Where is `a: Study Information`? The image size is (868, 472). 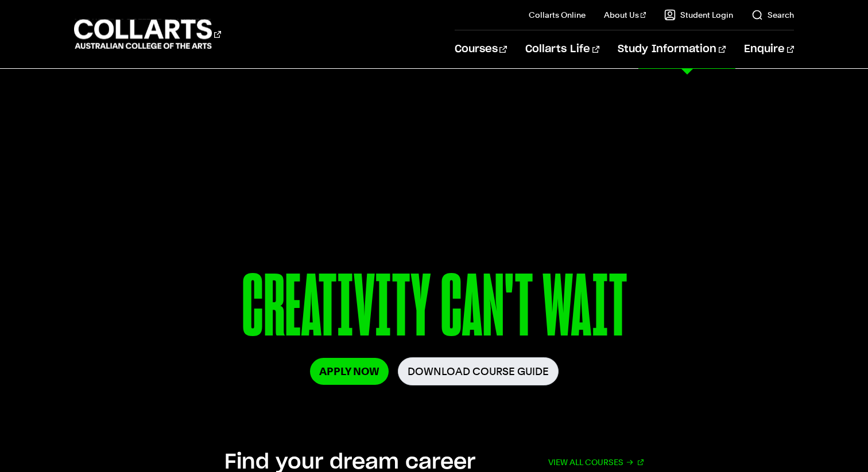
a: Study Information is located at coordinates (672, 50).